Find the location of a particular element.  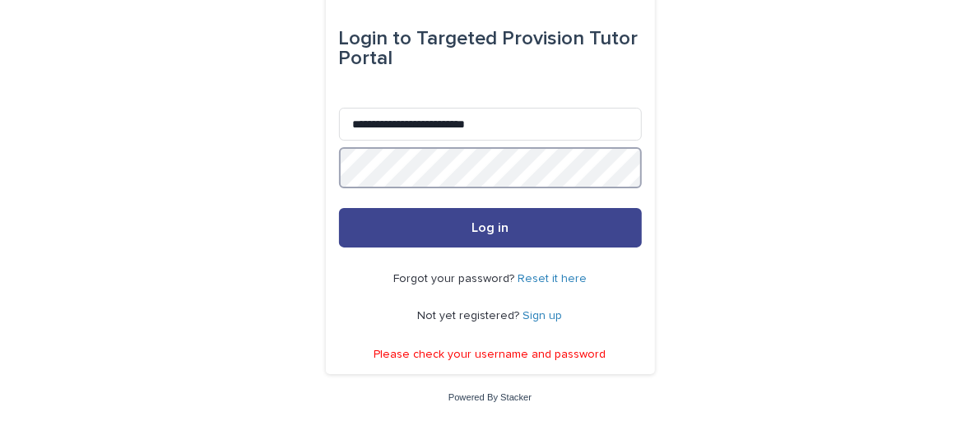

div: Targeted Provision Tutor Portal is located at coordinates (490, 49).